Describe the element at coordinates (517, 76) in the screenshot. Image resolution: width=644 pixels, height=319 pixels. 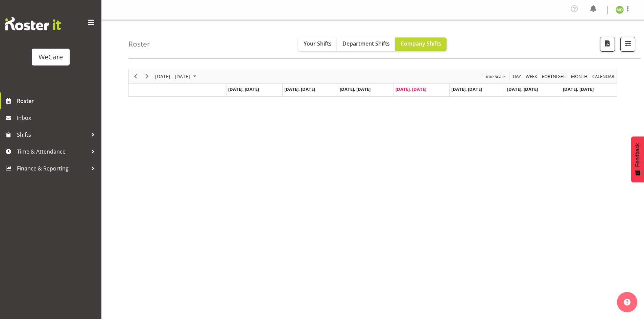
I see `button: Timeline Day` at that location.